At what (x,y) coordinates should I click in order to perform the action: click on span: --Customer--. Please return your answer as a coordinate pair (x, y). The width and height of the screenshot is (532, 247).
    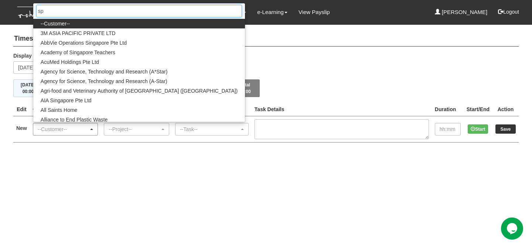
    Looking at the image, I should click on (55, 24).